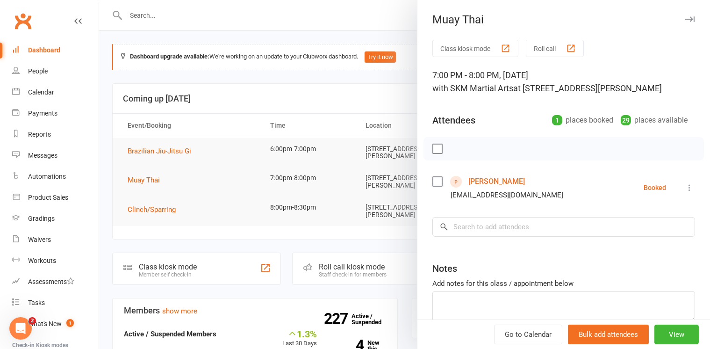 The height and width of the screenshot is (349, 710). Describe the element at coordinates (564, 227) in the screenshot. I see `input: Search to add attendees` at that location.